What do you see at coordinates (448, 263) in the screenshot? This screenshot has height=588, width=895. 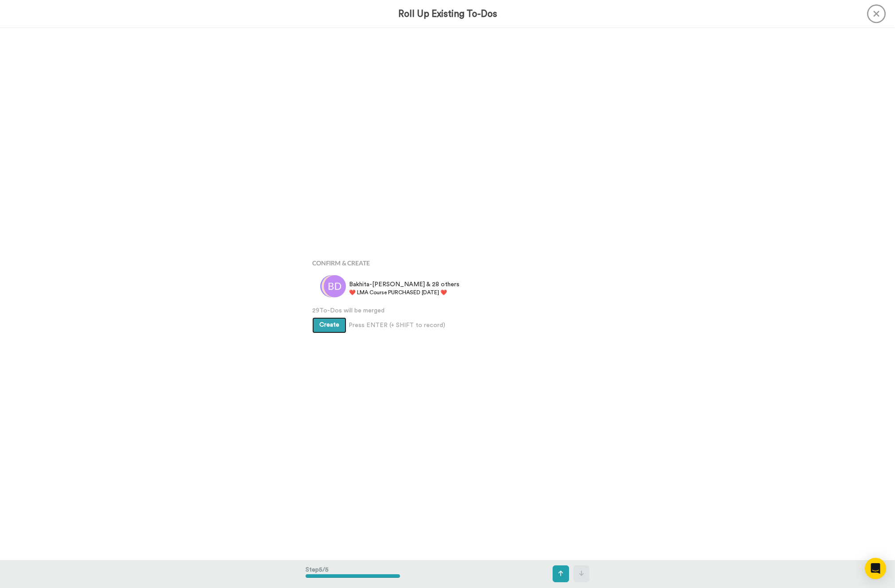 I see `h4: Confirm & Create` at bounding box center [448, 263].